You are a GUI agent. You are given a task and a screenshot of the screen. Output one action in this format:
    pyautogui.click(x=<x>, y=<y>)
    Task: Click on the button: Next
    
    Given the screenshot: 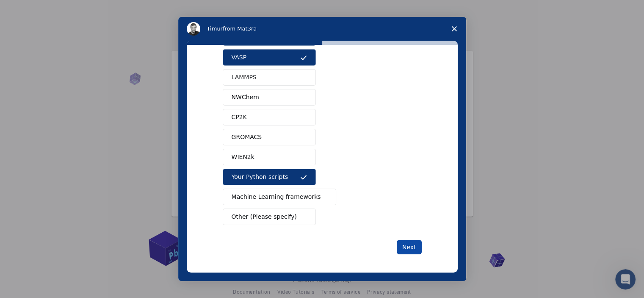 What is the action you would take?
    pyautogui.click(x=409, y=247)
    